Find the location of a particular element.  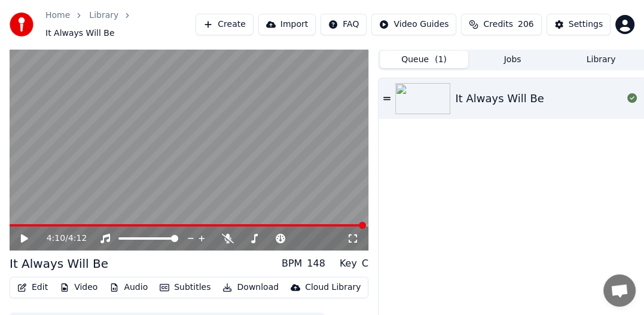

span: 206 is located at coordinates (525, 24).